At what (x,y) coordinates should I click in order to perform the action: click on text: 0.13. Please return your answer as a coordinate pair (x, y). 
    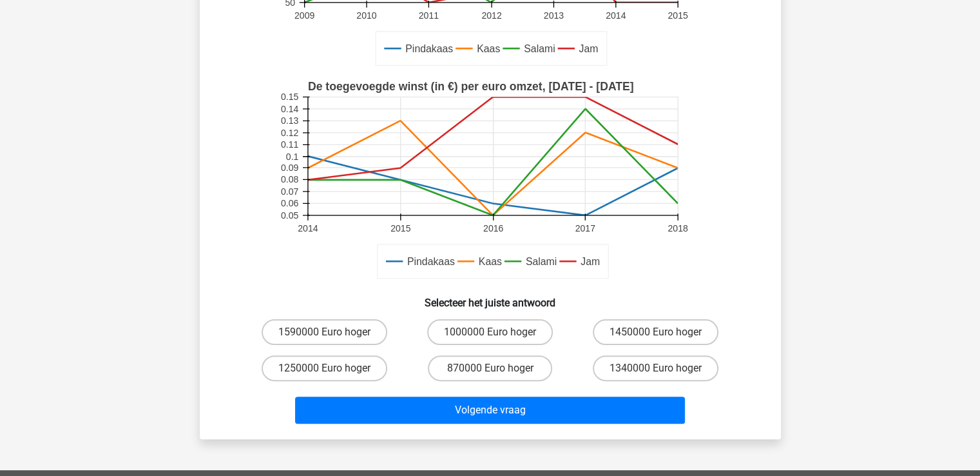
    Looking at the image, I should click on (289, 121).